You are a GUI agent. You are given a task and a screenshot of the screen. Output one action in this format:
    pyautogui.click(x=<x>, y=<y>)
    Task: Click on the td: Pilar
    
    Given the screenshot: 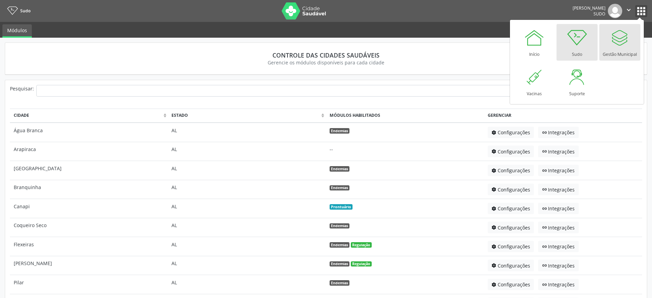 What is the action you would take?
    pyautogui.click(x=89, y=285)
    